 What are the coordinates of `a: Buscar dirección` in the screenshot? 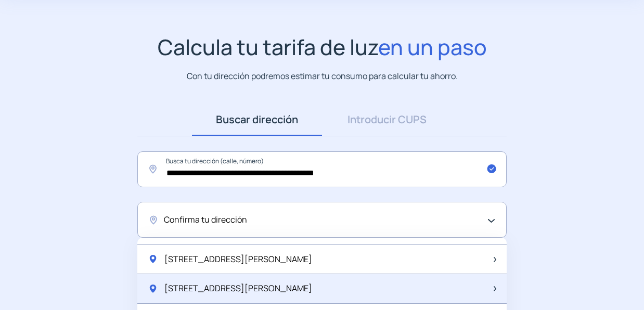 It's located at (257, 119).